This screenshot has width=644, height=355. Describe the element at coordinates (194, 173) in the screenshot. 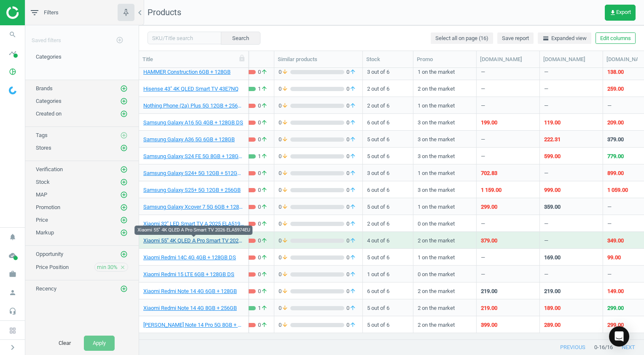

I see `a: Samsung Galaxy S24+ 5G 12GB + 512GB DS` at that location.